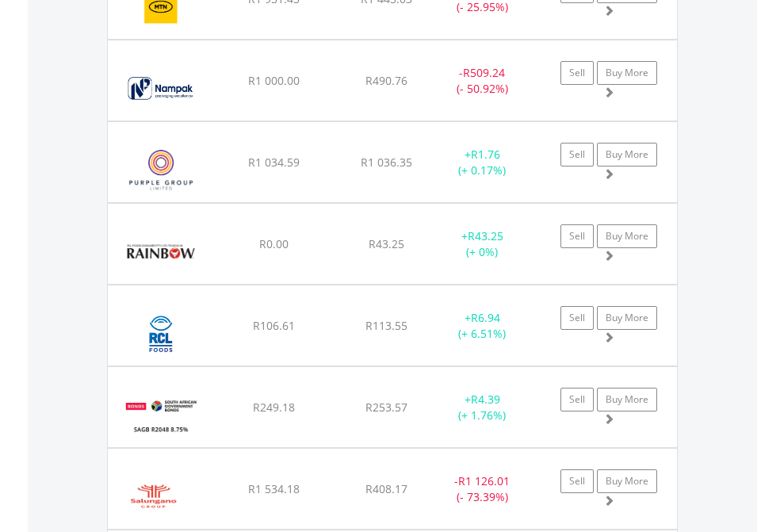 The width and height of the screenshot is (784, 532). Describe the element at coordinates (273, 243) in the screenshot. I see `span: R0.00` at that location.